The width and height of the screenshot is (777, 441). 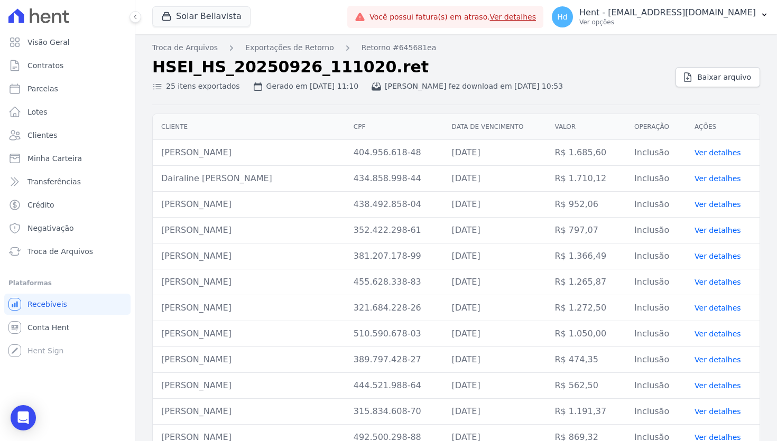 What do you see at coordinates (67, 89) in the screenshot?
I see `a: Parcelas` at bounding box center [67, 89].